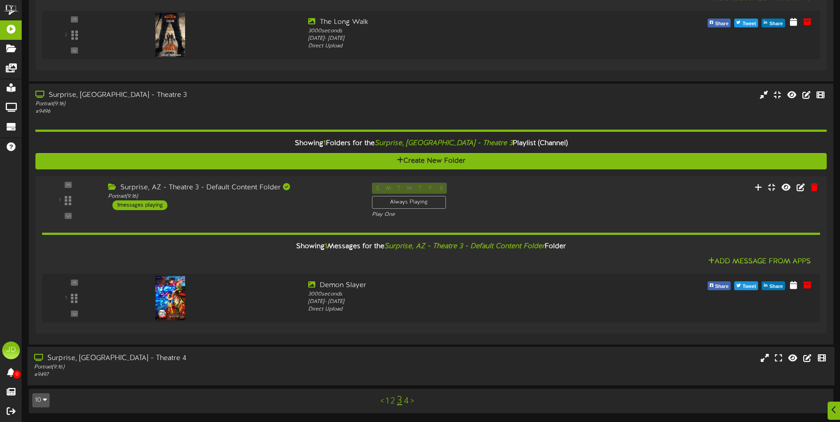  What do you see at coordinates (196, 112) in the screenshot?
I see `div: # 9496` at bounding box center [196, 112].